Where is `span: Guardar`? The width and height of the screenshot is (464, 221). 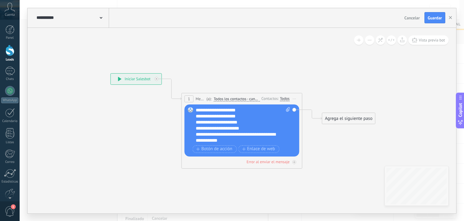
span: Guardar is located at coordinates (435, 18).